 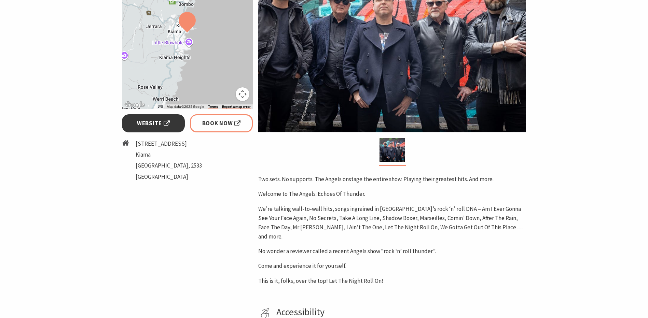 What do you see at coordinates (392, 251) in the screenshot?
I see `p: No wonder a reviewer called a recent Angels show “rock ‘n’ roll thunder”.` at bounding box center [392, 251].